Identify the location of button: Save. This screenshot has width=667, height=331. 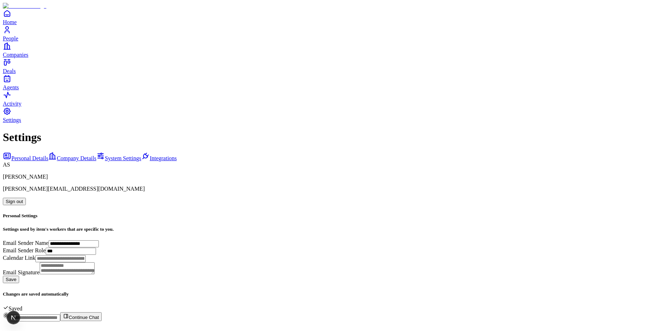
(11, 279).